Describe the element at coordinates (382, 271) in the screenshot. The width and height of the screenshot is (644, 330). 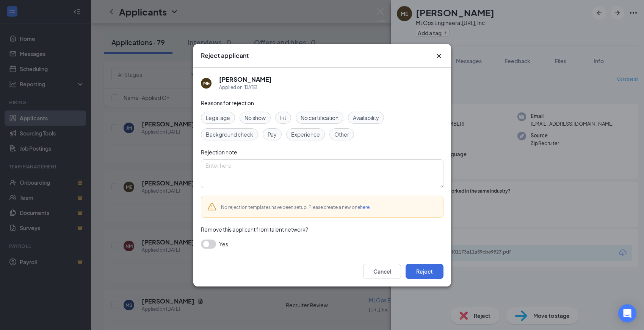
I see `button: Cancel` at that location.